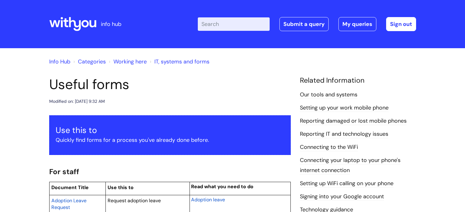 Image resolution: width=465 pixels, height=212 pixels. I want to click on span: Document Title, so click(70, 188).